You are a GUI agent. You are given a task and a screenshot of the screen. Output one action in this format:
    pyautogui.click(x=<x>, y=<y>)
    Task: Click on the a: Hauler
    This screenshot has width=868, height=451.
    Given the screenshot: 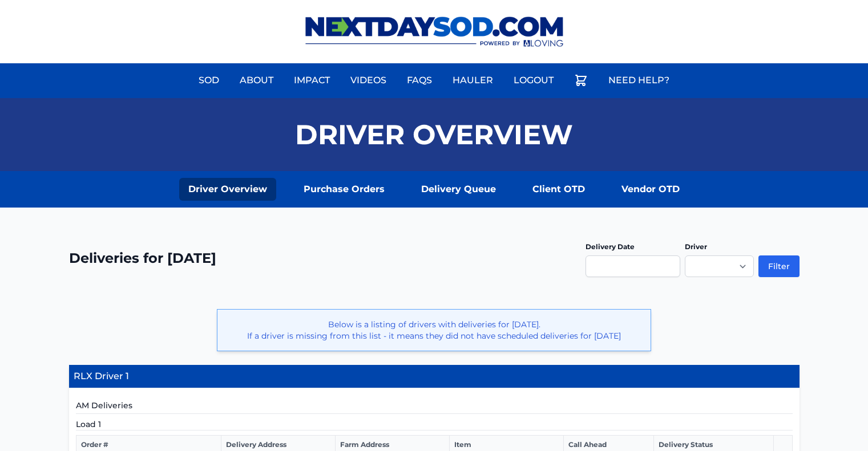 What is the action you would take?
    pyautogui.click(x=472, y=81)
    